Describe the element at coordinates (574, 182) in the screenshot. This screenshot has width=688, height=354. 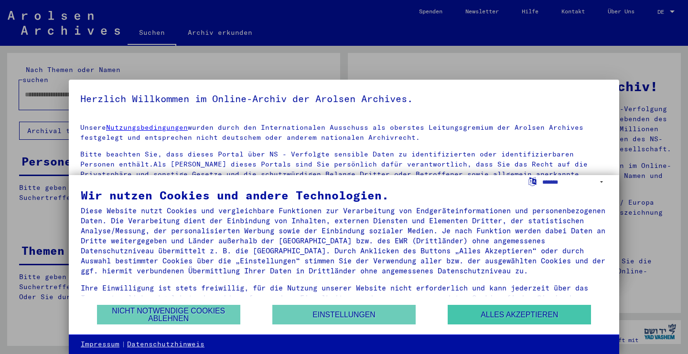
I see `select: Sprache auswählen` at that location.